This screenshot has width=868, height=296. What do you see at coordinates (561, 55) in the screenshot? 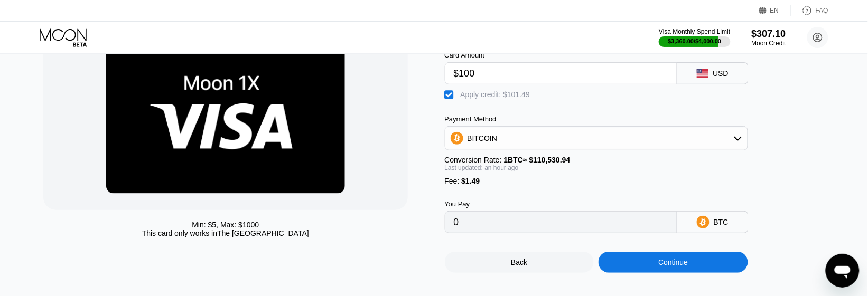
I see `div: Card Amount` at bounding box center [561, 55].